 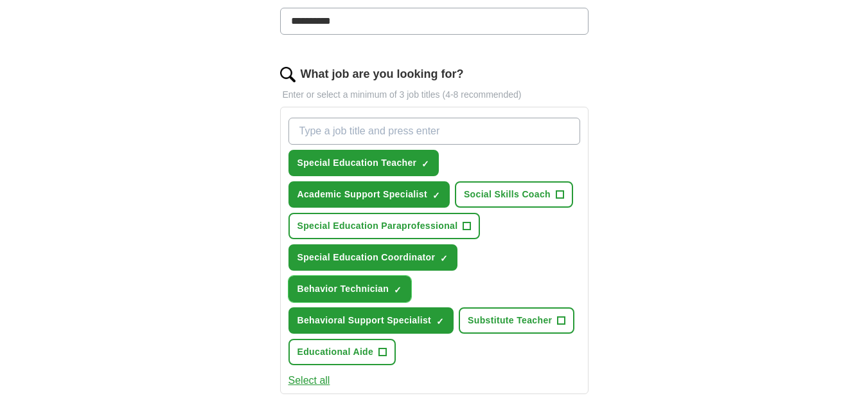 What do you see at coordinates (363, 194) in the screenshot?
I see `span: Academic Support Specialist` at bounding box center [363, 194].